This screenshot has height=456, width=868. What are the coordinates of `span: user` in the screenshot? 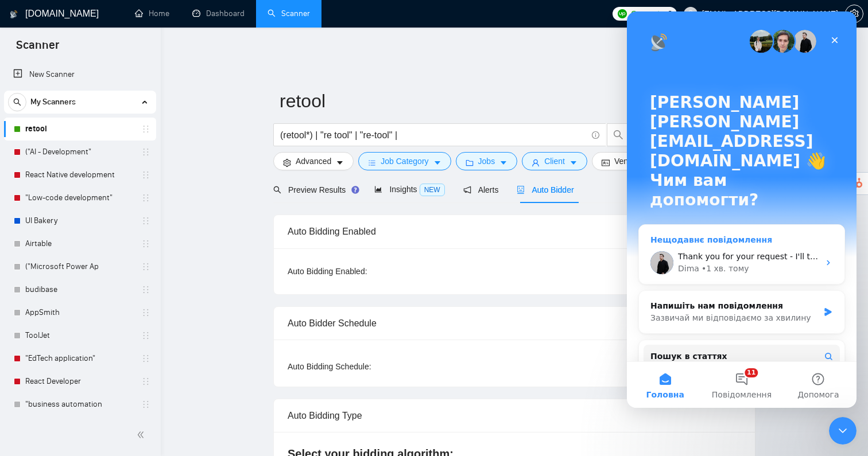 It's located at (690, 14).